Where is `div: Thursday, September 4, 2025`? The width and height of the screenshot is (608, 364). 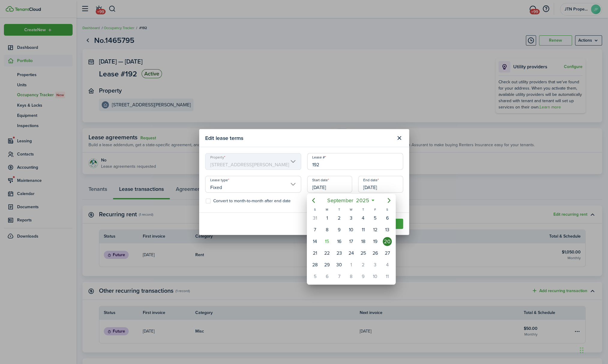
div: Thursday, September 4, 2025 is located at coordinates (363, 218).